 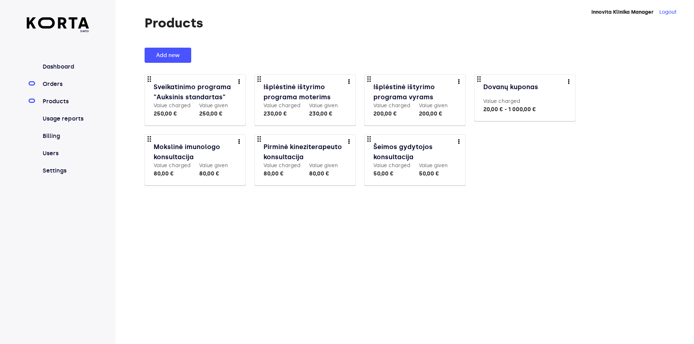 I want to click on a: Products, so click(x=65, y=102).